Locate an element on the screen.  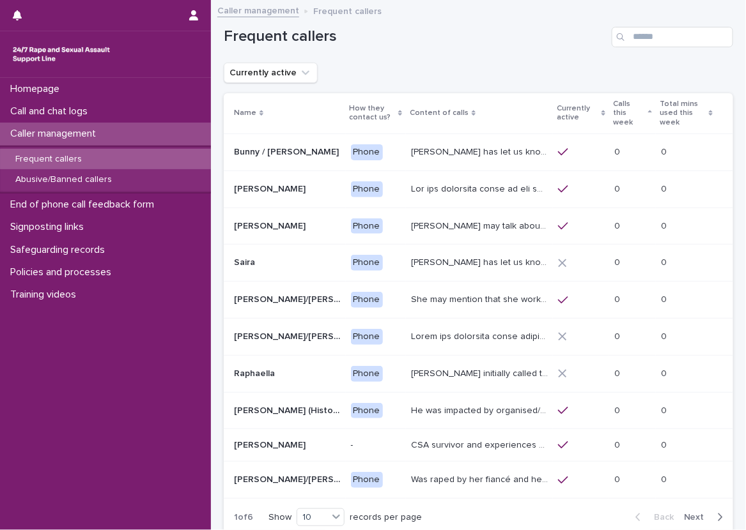
p: Jamie has described being sexually abused by both parents. Jamie was put into care when young (5/... is located at coordinates (481, 335).